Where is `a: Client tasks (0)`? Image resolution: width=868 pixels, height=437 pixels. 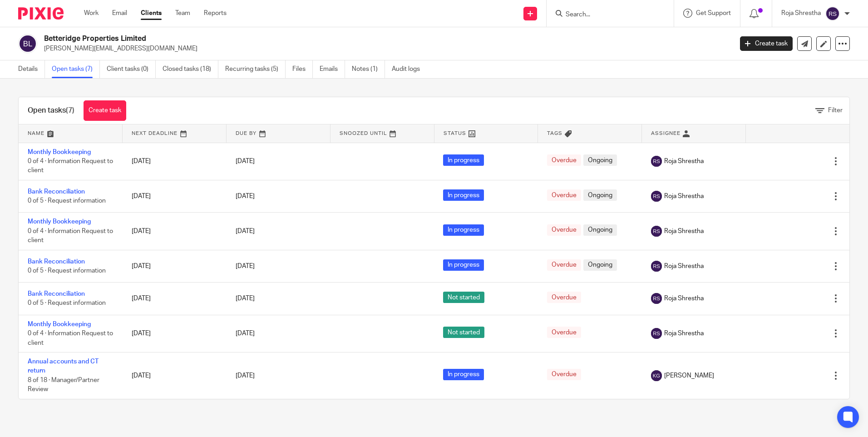
a: Client tasks (0) is located at coordinates (131, 69).